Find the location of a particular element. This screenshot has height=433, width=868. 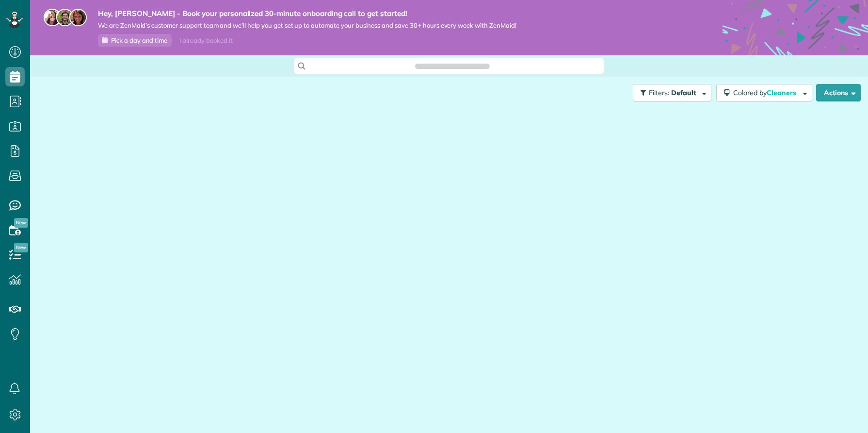

span: Search ZenMaid… is located at coordinates (452, 66).